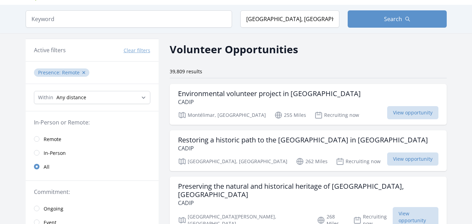 Image resolution: width=472 pixels, height=224 pixels. Describe the element at coordinates (50, 72) in the screenshot. I see `span: Presence :` at that location.